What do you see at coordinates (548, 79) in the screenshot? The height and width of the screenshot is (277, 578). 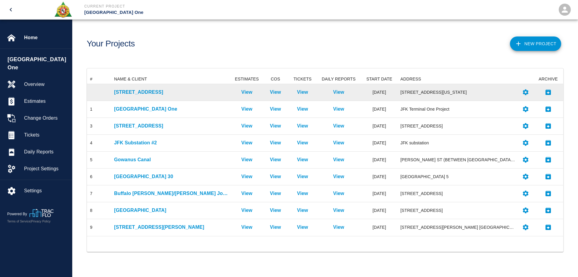 I see `div: ARCHIVE` at bounding box center [548, 79].